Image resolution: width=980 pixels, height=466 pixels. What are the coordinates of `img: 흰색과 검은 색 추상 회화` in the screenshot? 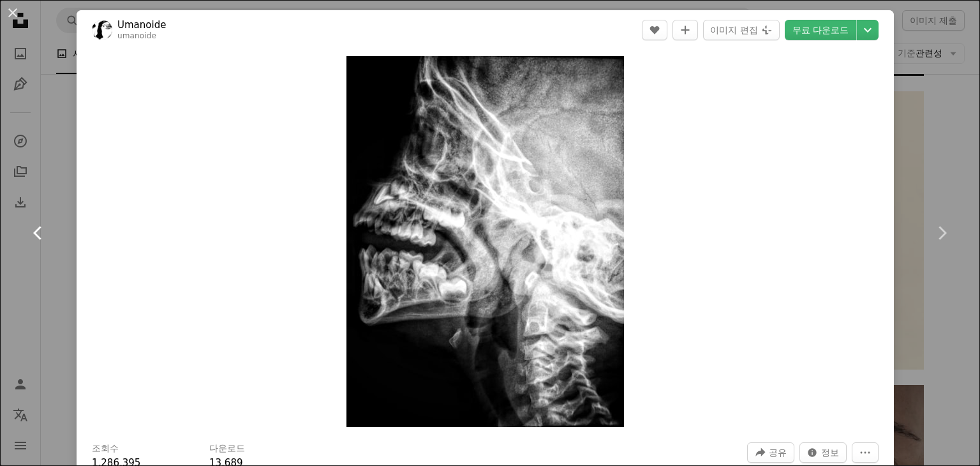 It's located at (485, 241).